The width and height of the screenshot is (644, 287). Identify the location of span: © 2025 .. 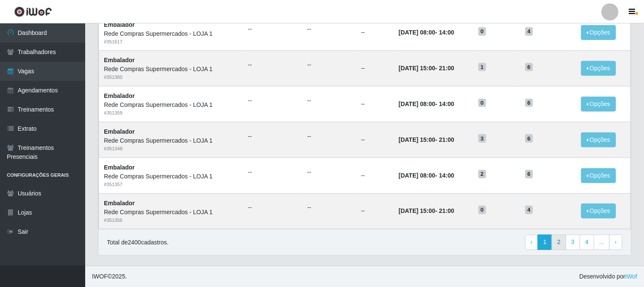
(109, 276).